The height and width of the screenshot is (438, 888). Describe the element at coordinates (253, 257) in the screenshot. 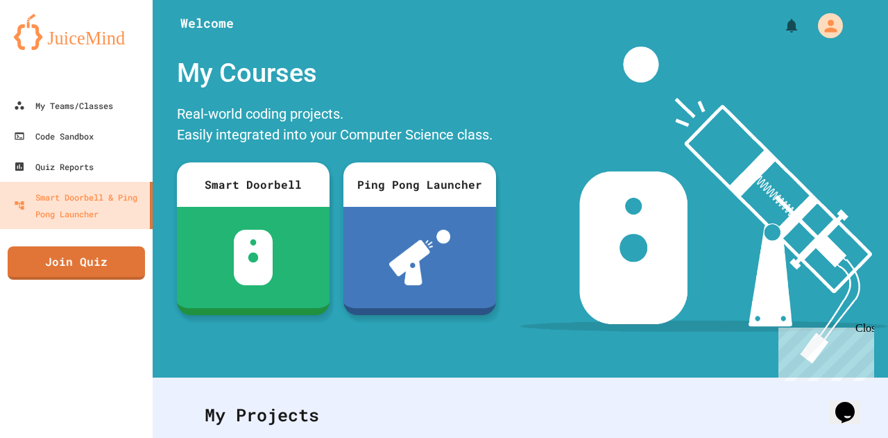

I see `img: sdb-white.svg` at that location.